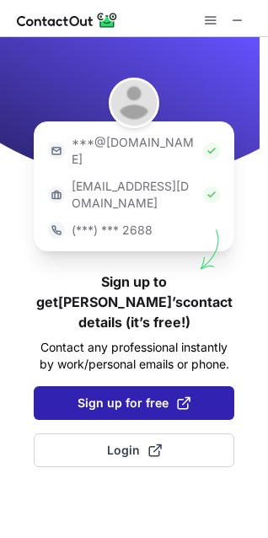  I want to click on img: https://contactout.com/extension/app/static/media/login-email-icon.f64bce713bb5cd1896fef81aa7b14a..., so click(57, 151).